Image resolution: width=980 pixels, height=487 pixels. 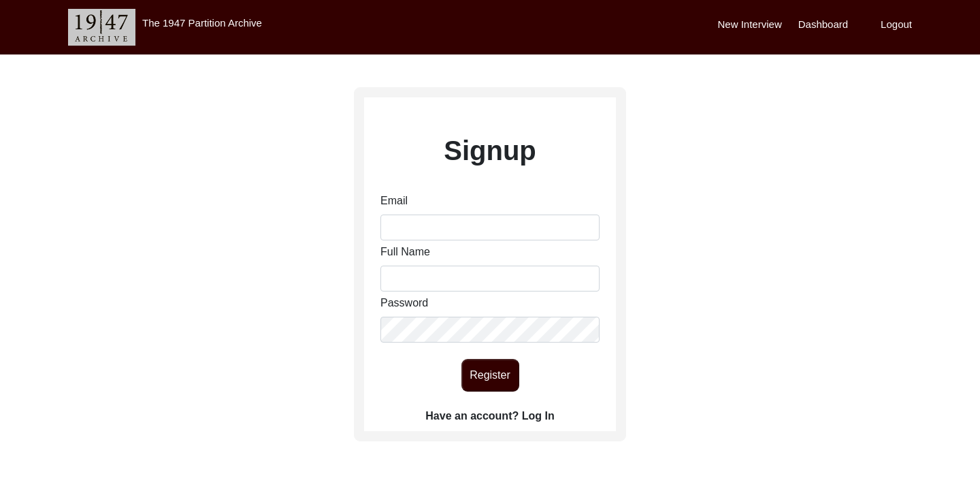 What do you see at coordinates (490, 375) in the screenshot?
I see `button: Register` at bounding box center [490, 375].